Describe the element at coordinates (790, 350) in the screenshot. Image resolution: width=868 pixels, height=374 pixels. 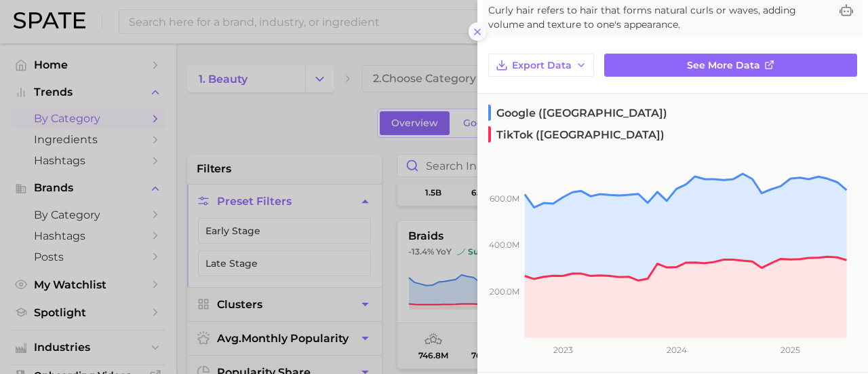
I see `tspan: 2025` at that location.